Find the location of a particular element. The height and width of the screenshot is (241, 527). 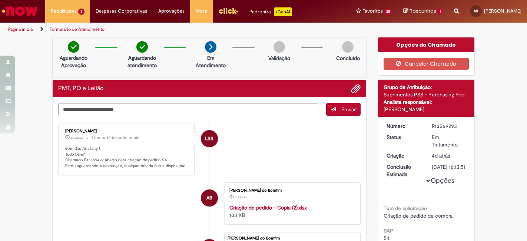

time: 26/09/2025 09:13:35 is located at coordinates (241, 197).